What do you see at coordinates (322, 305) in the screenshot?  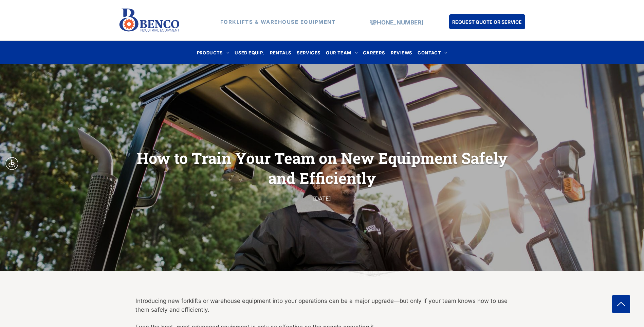 I see `span: Introducing new forklifts or warehouse equipment into your operations can be a major upgrade—but ...` at bounding box center [322, 305].